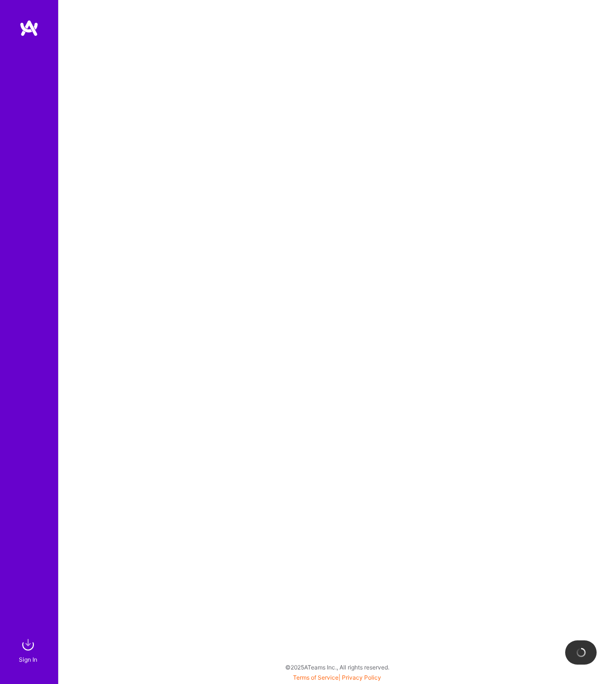 The height and width of the screenshot is (684, 616). What do you see at coordinates (29, 650) in the screenshot?
I see `a: sign inSign In` at bounding box center [29, 650].